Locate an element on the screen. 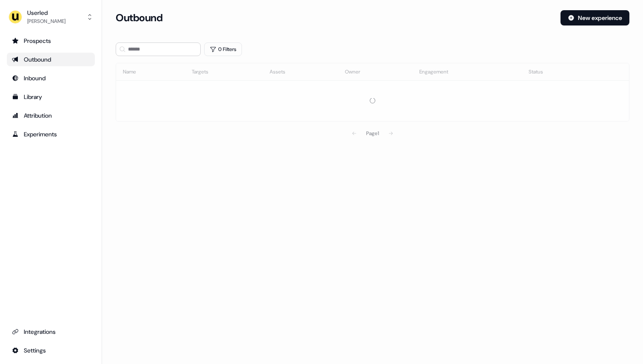 This screenshot has width=643, height=364. div: Settings is located at coordinates (50, 350).